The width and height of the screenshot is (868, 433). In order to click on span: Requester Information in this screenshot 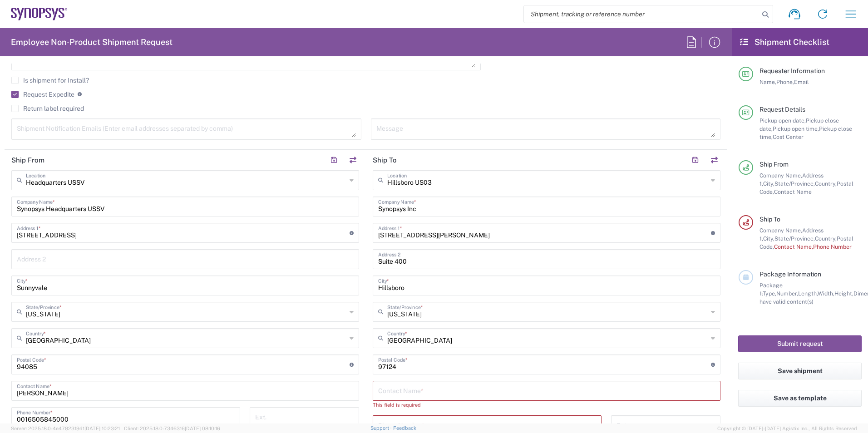, I will do `click(793, 70)`.